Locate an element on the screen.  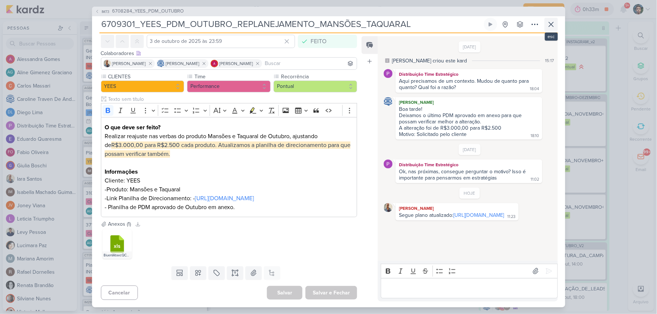
div: 11:23 is located at coordinates (512, 217).